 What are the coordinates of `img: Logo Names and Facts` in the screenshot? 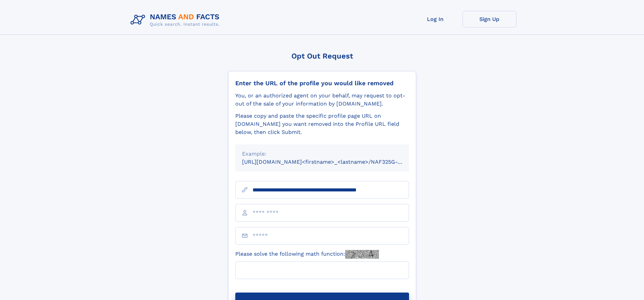 It's located at (176, 20).